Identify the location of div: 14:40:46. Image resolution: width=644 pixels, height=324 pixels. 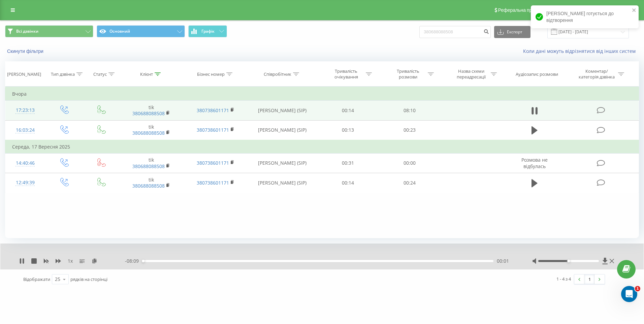
(25, 163).